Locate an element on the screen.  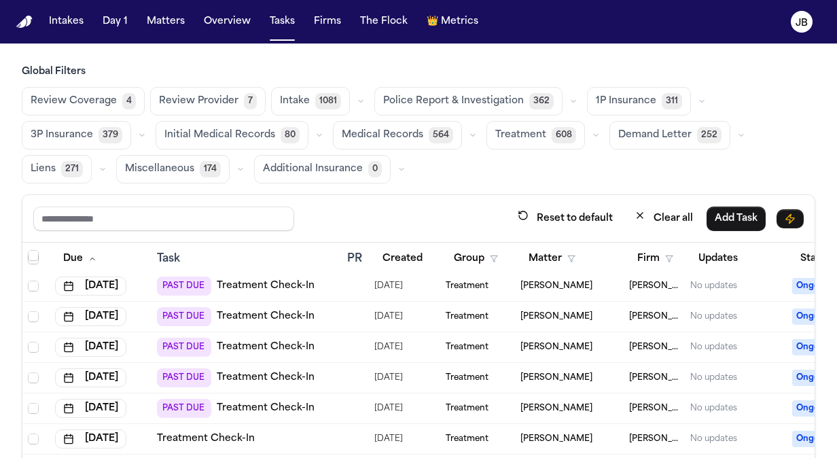
button: Intake1081 is located at coordinates (311, 101).